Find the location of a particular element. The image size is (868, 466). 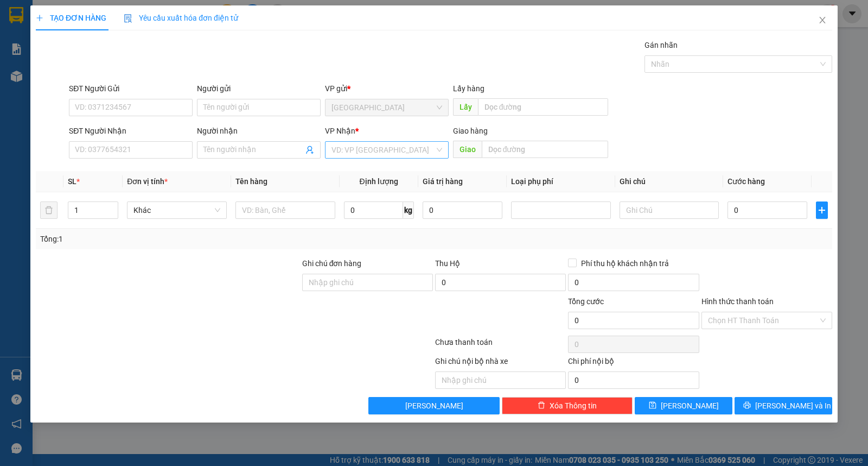

span: Phí thu hộ khách nhận trả is located at coordinates (625, 263).